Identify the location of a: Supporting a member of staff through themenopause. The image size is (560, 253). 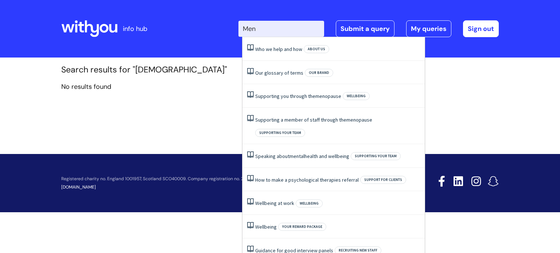
(314, 120).